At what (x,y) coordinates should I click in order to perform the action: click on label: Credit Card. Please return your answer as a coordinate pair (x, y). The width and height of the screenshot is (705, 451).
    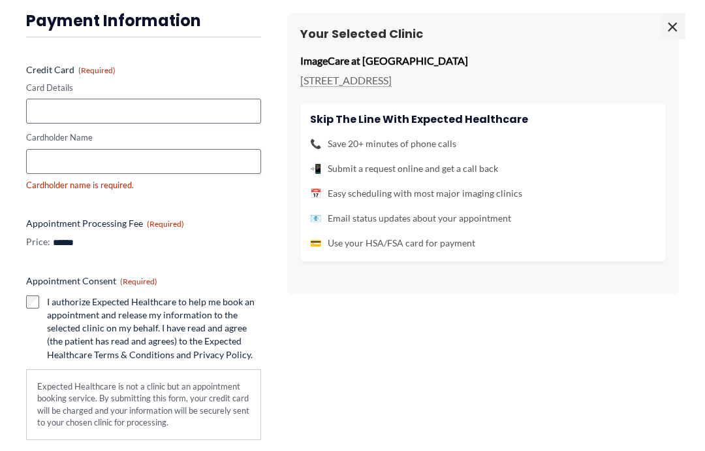
    Looking at the image, I should click on (144, 70).